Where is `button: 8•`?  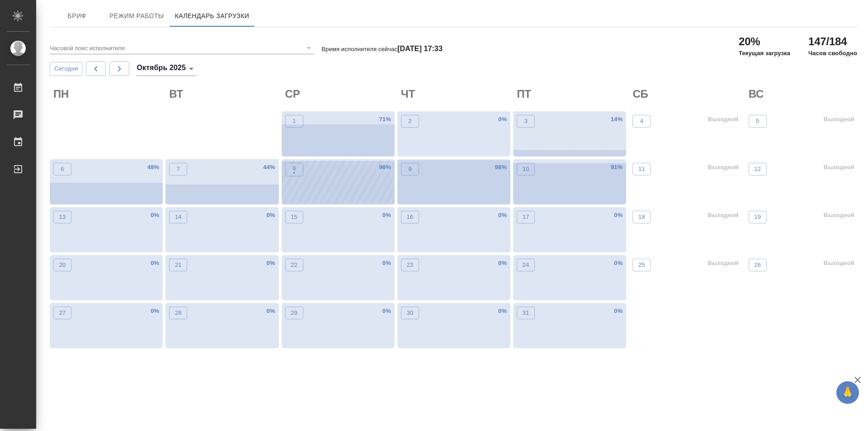 button: 8• is located at coordinates (295, 170).